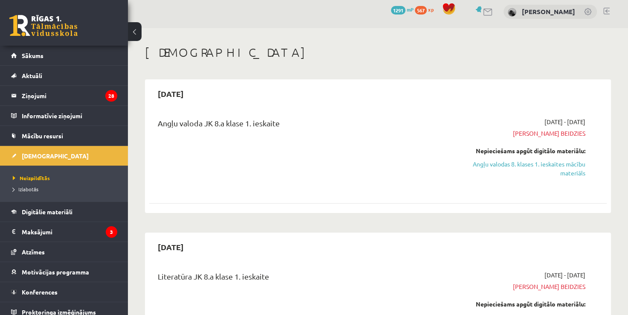  I want to click on span: Sākums, so click(32, 55).